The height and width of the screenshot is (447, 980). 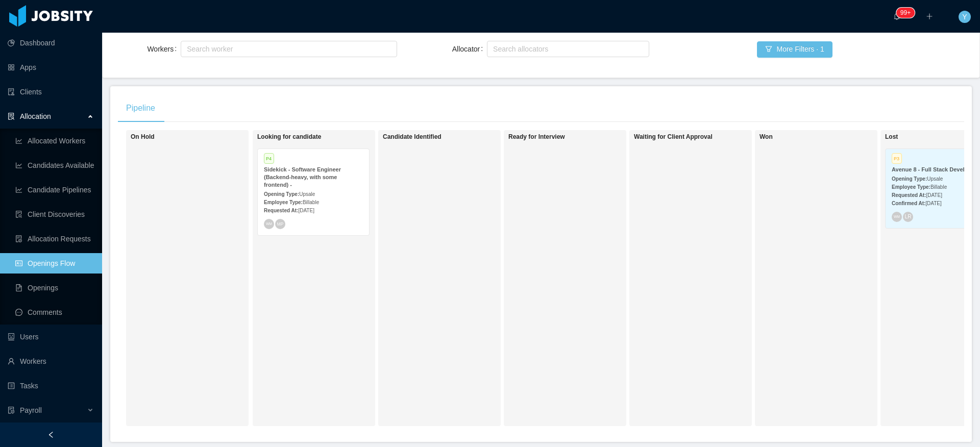 What do you see at coordinates (908, 217) in the screenshot?
I see `span: LR` at bounding box center [908, 217].